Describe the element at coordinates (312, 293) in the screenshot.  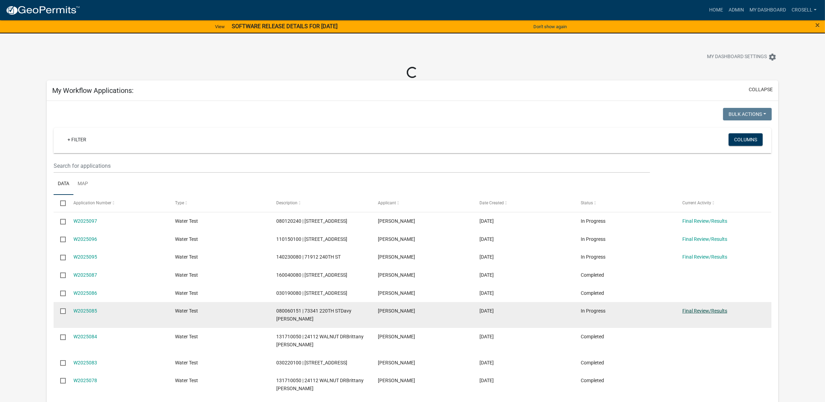
I see `span: 030190080 | 73260 125TH ST` at that location.